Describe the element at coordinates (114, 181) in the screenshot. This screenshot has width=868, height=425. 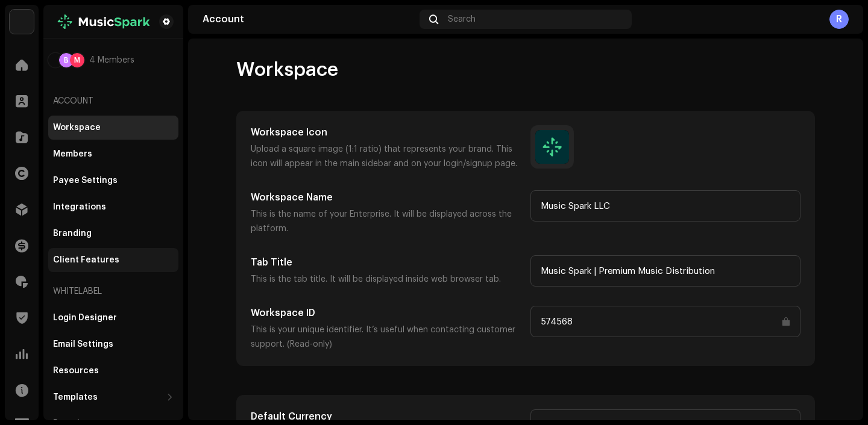
I see `re-m-nav-item: Payee Settings` at that location.